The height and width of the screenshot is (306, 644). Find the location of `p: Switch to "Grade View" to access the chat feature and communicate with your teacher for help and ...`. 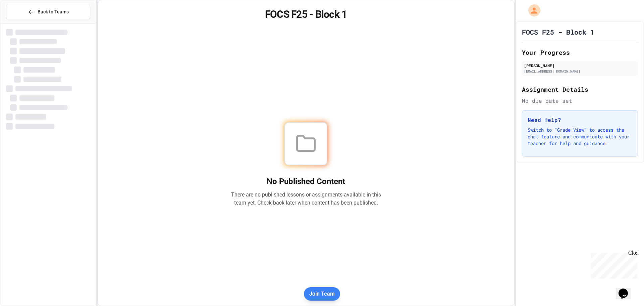

p: Switch to "Grade View" to access the chat feature and communicate with your teacher for help and ... is located at coordinates (580, 137).